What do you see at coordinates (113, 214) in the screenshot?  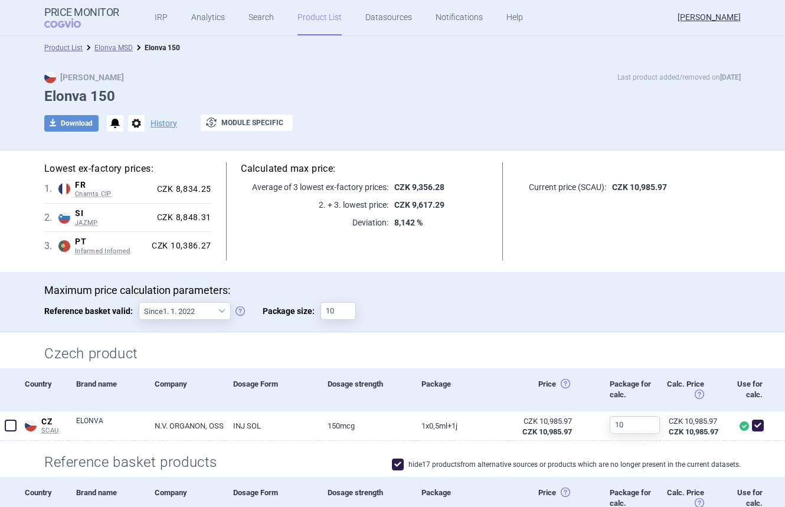 I see `span: SI` at bounding box center [113, 214].